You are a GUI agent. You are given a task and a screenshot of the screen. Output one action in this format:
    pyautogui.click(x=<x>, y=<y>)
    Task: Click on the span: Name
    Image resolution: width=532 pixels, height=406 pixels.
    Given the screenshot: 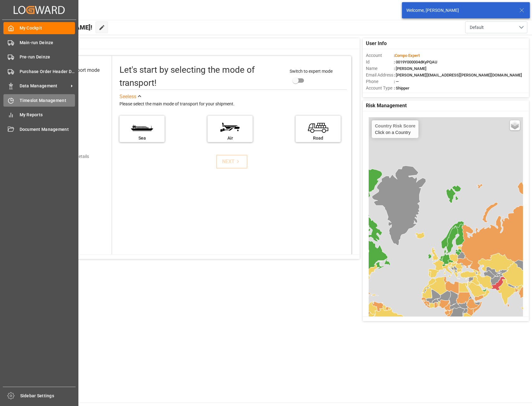 What is the action you would take?
    pyautogui.click(x=380, y=68)
    